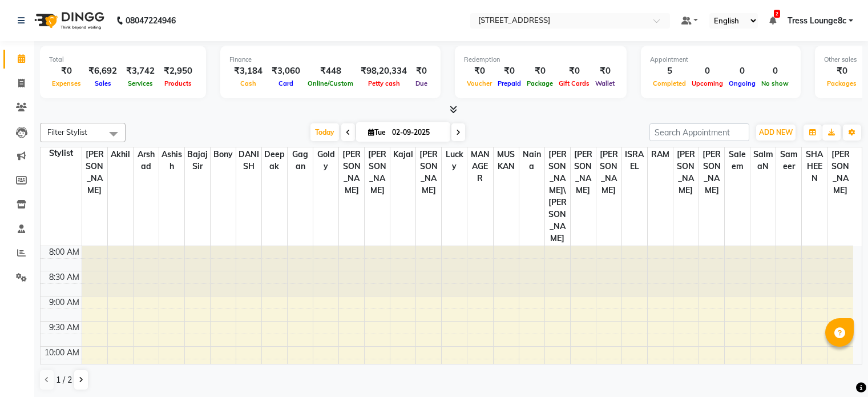  What do you see at coordinates (66, 83) in the screenshot?
I see `span: Expenses` at bounding box center [66, 83].